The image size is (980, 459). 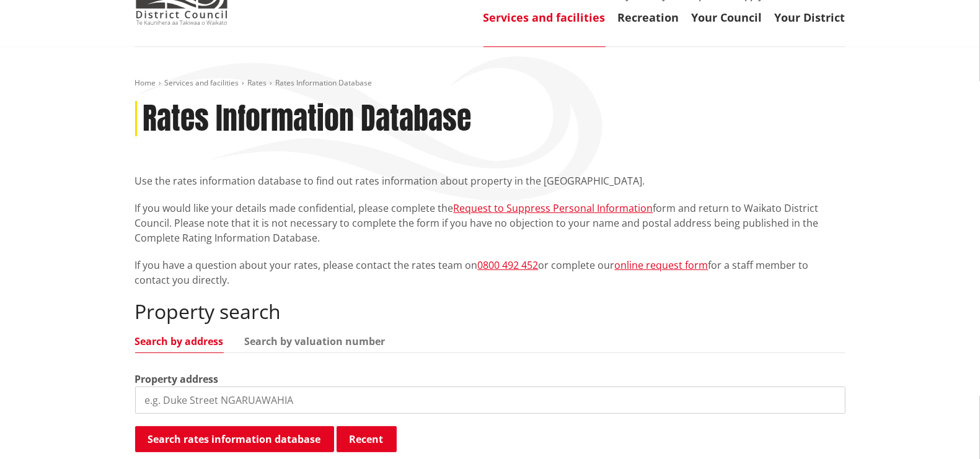 I want to click on a: Search by valuation number, so click(x=315, y=342).